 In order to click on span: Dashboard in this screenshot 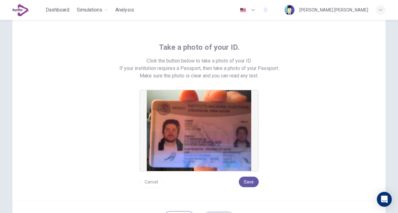, I will do `click(57, 10)`.